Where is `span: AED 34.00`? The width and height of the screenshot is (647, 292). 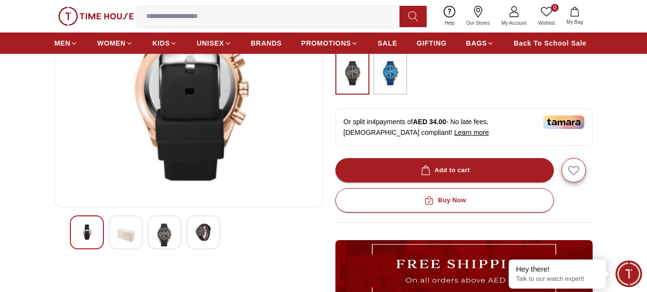
span: AED 34.00 is located at coordinates (430, 122).